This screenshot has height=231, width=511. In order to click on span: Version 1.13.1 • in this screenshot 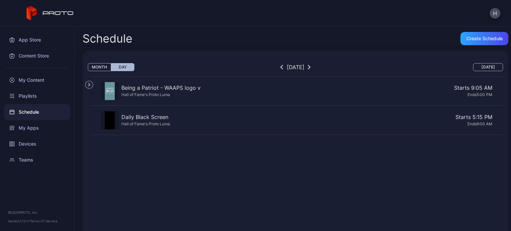, I will do `click(19, 221)`.